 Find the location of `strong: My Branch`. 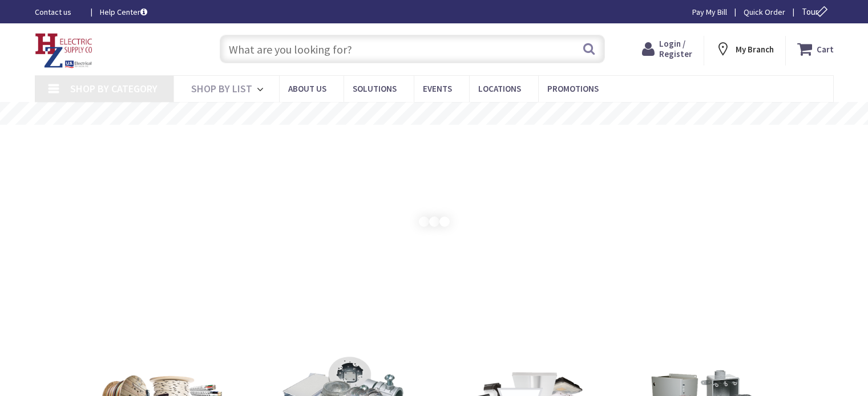

strong: My Branch is located at coordinates (754, 49).